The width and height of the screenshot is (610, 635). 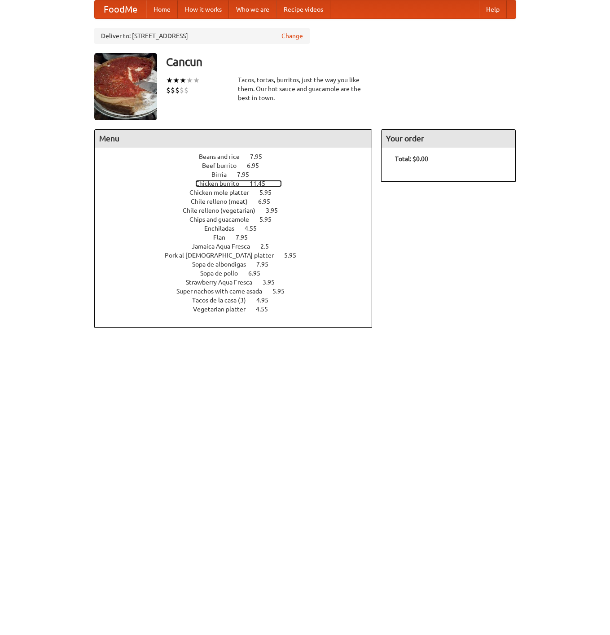 What do you see at coordinates (223, 237) in the screenshot?
I see `span: Flan` at bounding box center [223, 237].